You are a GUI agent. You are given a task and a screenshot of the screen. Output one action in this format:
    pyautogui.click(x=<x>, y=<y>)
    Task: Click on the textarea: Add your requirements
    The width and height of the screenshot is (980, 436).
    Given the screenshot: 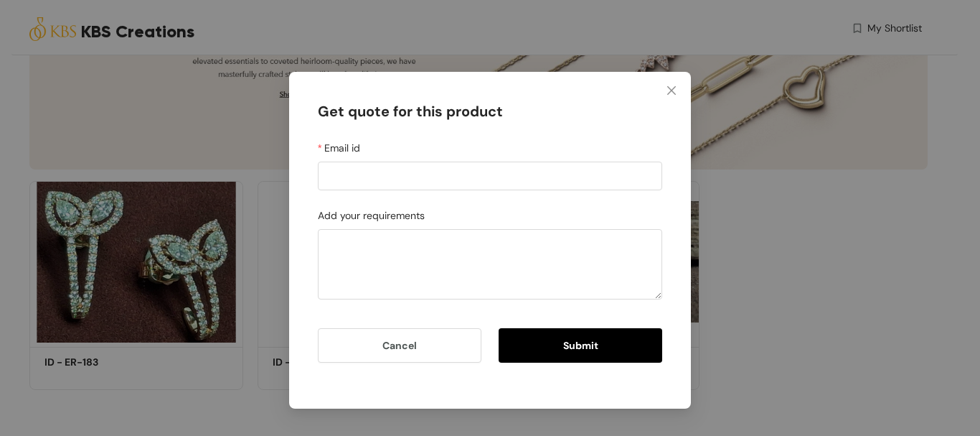 What is the action you would take?
    pyautogui.click(x=490, y=265)
    